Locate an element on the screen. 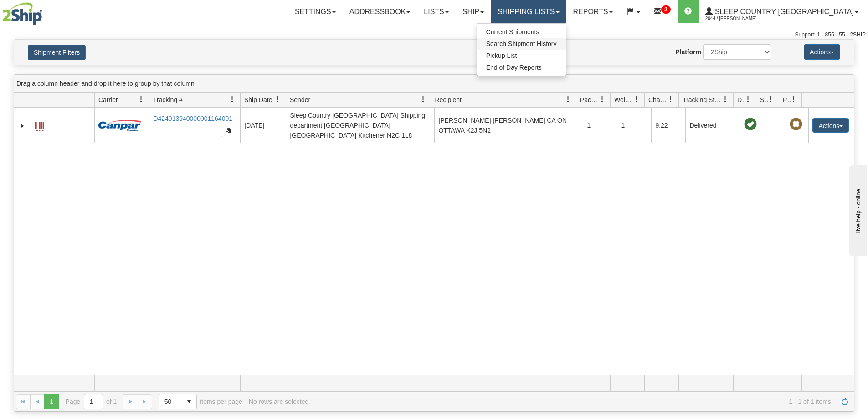  span: 50 is located at coordinates (171, 401).